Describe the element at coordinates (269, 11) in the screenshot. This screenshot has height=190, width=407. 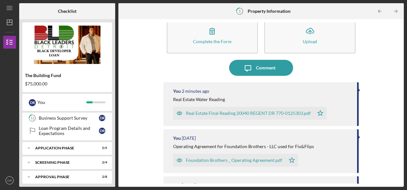
I see `b: Property Information` at that location.